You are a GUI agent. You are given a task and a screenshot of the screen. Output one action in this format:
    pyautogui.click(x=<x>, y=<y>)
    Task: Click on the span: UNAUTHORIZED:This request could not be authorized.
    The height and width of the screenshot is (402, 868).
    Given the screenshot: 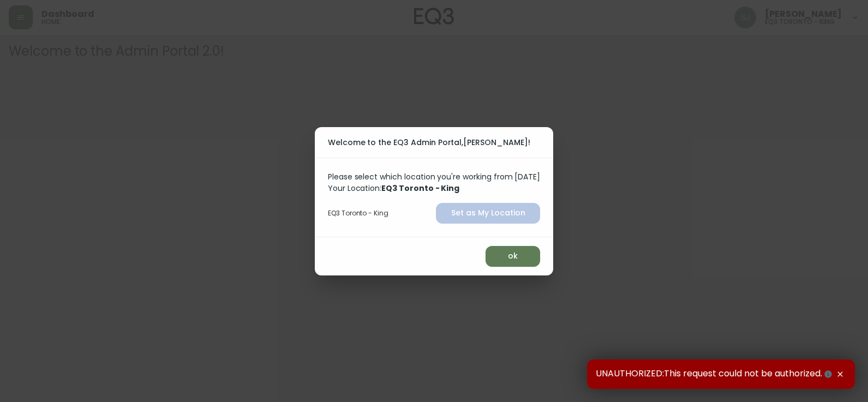 What is the action you would take?
    pyautogui.click(x=714, y=375)
    